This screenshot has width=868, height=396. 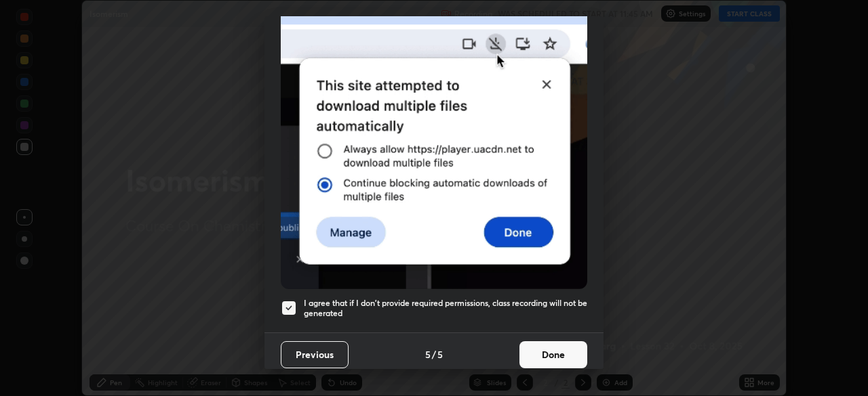 What do you see at coordinates (554, 355) in the screenshot?
I see `button: Done` at bounding box center [554, 355].